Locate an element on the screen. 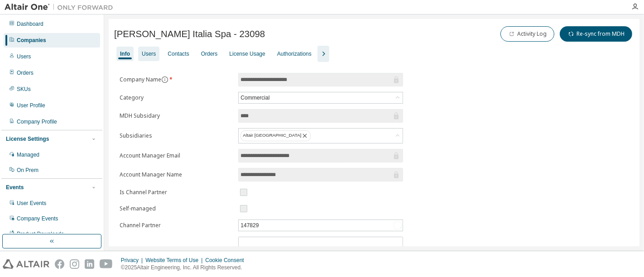 The width and height of the screenshot is (644, 277). div: Website Terms of Use is located at coordinates (175, 260).